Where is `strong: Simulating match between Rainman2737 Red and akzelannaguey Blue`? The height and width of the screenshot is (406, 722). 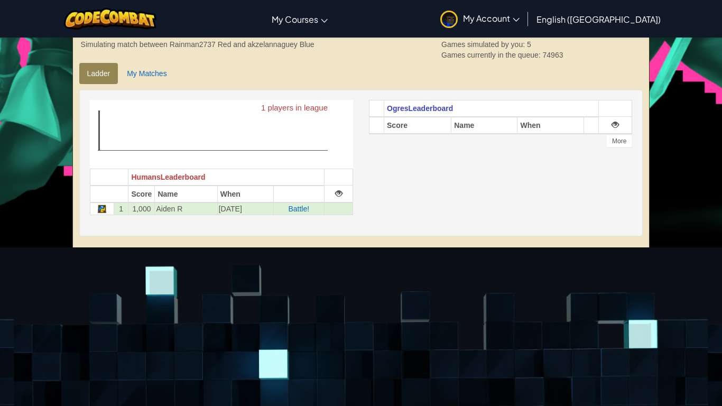
strong: Simulating match between Rainman2737 Red and akzelannaguey Blue is located at coordinates (198, 44).